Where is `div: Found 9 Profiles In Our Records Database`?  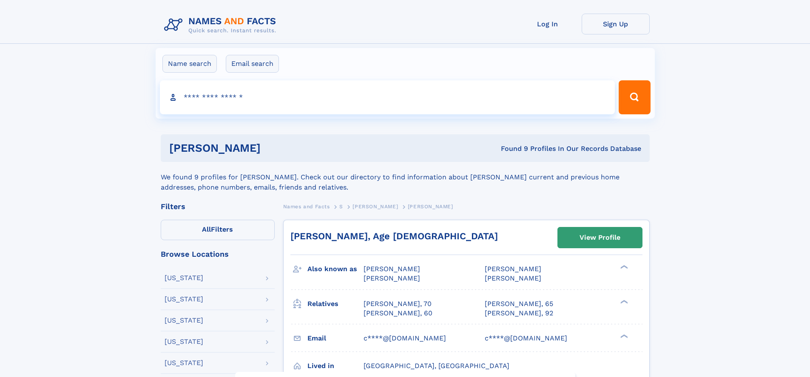
div: Found 9 Profiles In Our Records Database is located at coordinates (510, 149).